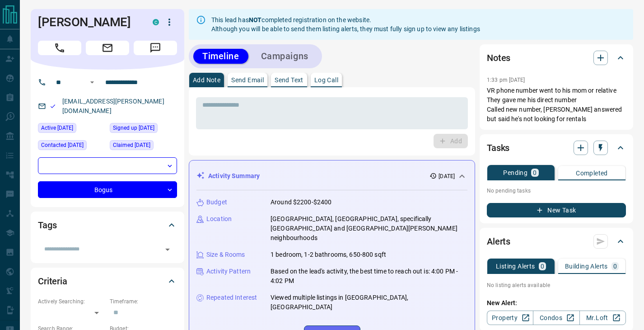  What do you see at coordinates (603, 318) in the screenshot?
I see `a: Mr.Loft` at bounding box center [603, 318].